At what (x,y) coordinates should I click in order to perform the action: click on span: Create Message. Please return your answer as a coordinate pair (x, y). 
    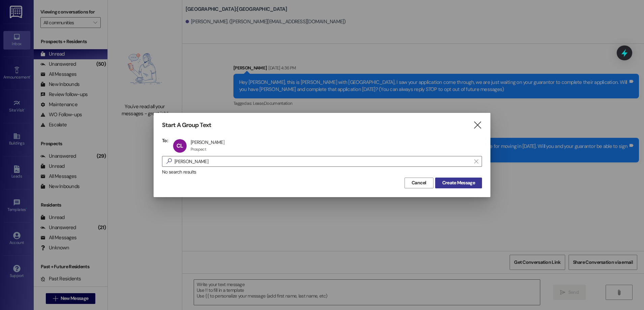
    Looking at the image, I should click on (458, 182).